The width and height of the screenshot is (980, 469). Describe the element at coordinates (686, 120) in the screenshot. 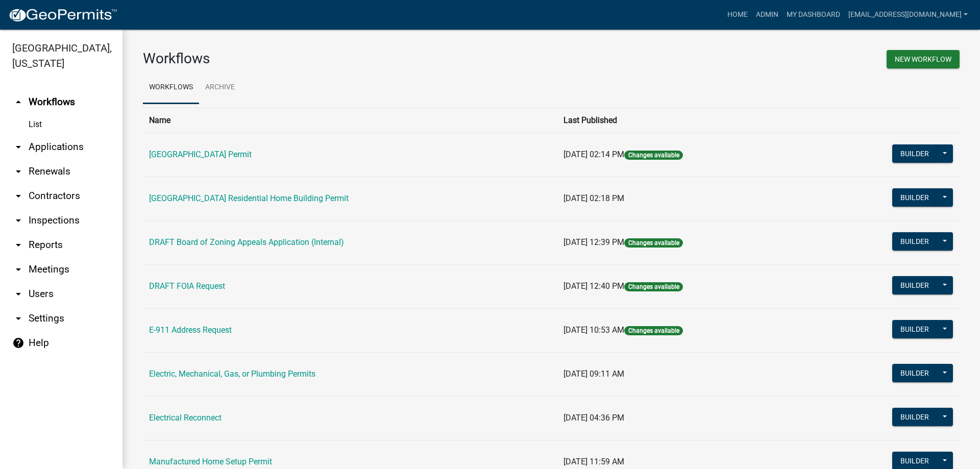

I see `th: Last Published` at that location.